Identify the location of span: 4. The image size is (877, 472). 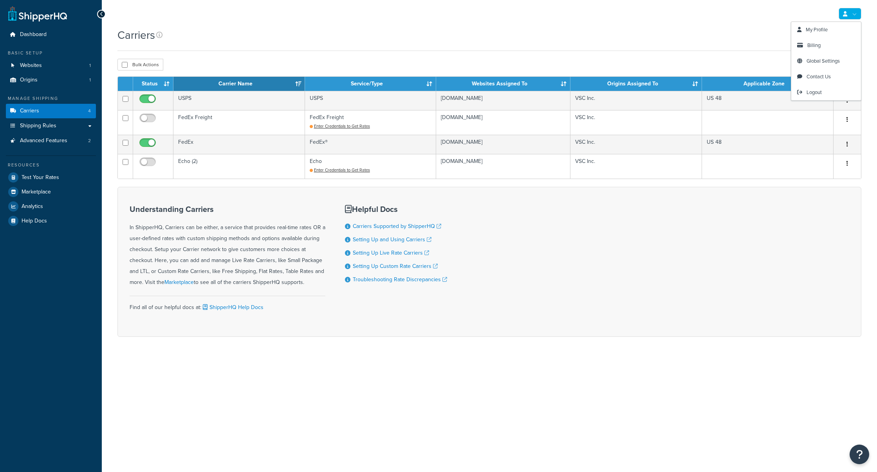
(89, 111).